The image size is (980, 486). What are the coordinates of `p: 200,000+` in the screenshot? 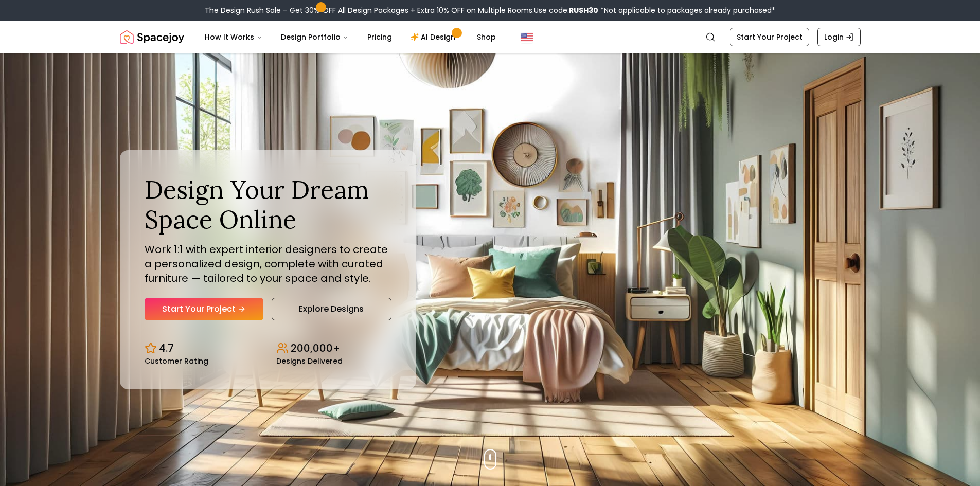 It's located at (315, 349).